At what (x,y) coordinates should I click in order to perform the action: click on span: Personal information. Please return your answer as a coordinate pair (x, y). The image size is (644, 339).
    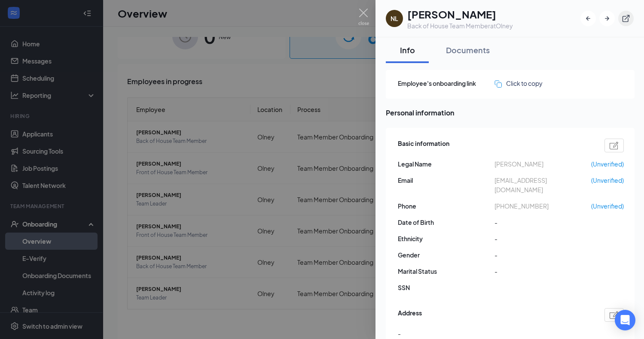
    Looking at the image, I should click on (510, 112).